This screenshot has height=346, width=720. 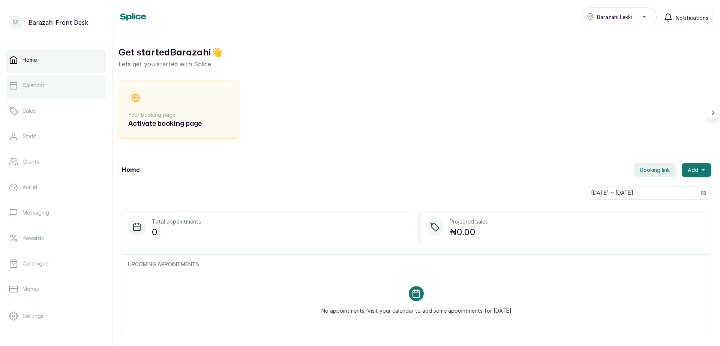 I want to click on button: Booking link, so click(x=655, y=170).